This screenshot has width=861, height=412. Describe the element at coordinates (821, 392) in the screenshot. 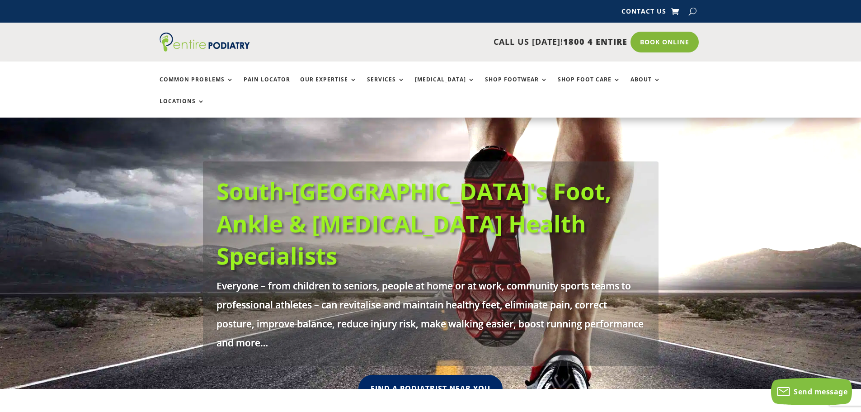

I see `span: Send message` at that location.